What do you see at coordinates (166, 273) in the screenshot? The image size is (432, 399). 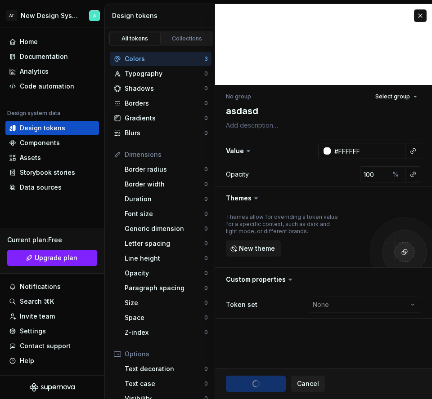 I see `a: Opacity0` at bounding box center [166, 273].